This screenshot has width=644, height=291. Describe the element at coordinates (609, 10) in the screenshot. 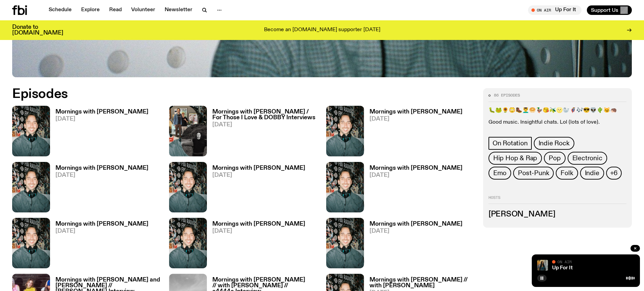

I see `button: Support Us` at that location.